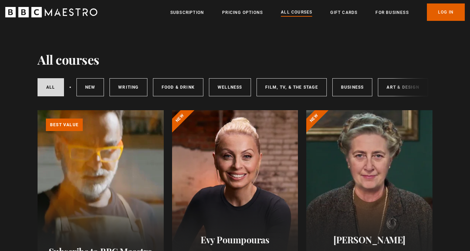  I want to click on a: Gift Cards, so click(344, 13).